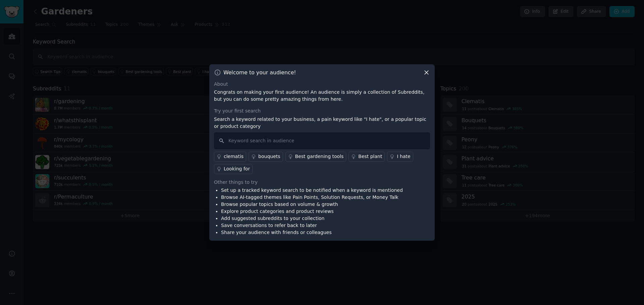  What do you see at coordinates (322, 84) in the screenshot?
I see `div: About` at bounding box center [322, 84].